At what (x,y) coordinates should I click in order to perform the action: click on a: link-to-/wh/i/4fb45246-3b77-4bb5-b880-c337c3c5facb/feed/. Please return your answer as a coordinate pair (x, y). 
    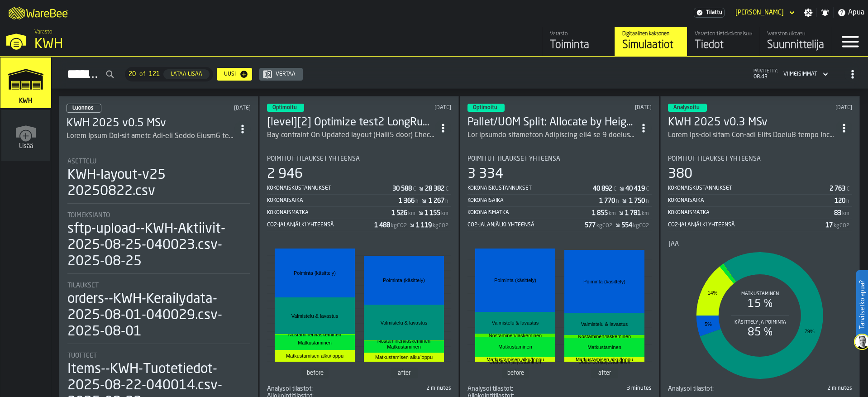
    Looking at the image, I should click on (578, 41).